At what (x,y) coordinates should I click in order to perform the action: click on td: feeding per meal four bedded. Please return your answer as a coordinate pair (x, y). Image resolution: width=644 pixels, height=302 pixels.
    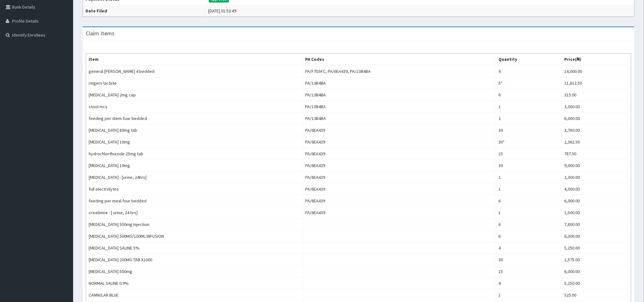
    Looking at the image, I should click on (194, 201).